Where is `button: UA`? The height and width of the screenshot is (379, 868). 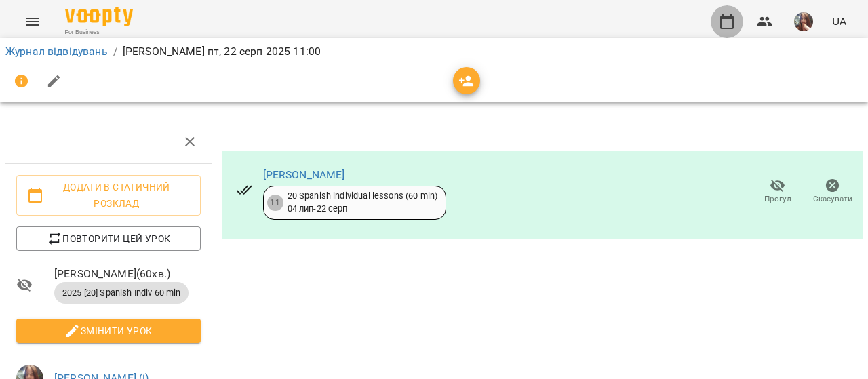 button: UA is located at coordinates (839, 21).